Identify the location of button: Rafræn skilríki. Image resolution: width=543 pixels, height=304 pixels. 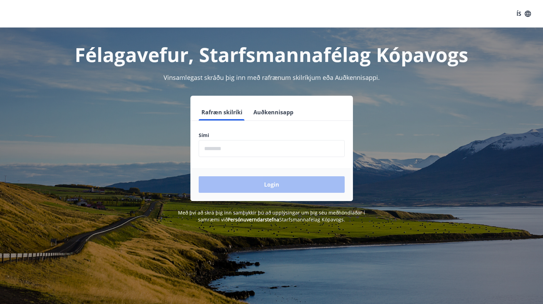
(222, 112).